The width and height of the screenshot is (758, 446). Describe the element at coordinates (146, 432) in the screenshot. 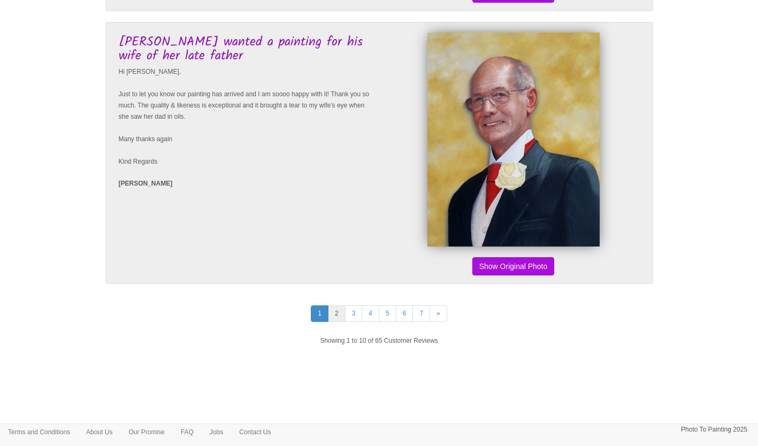

I see `a: Our Promise` at that location.